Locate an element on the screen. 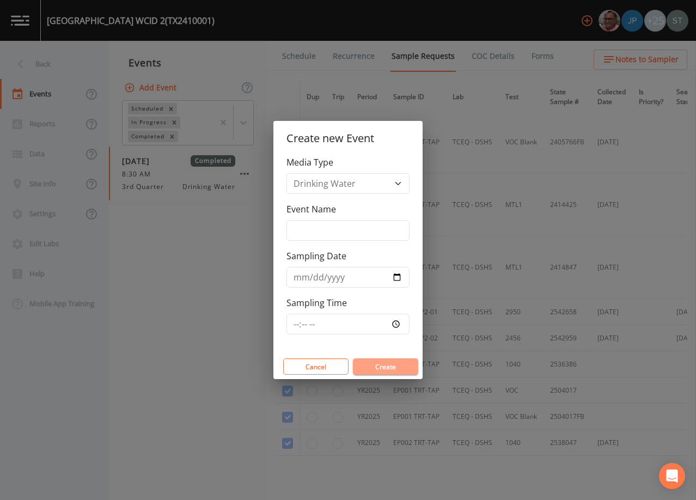  button: Cancel is located at coordinates (316, 366).